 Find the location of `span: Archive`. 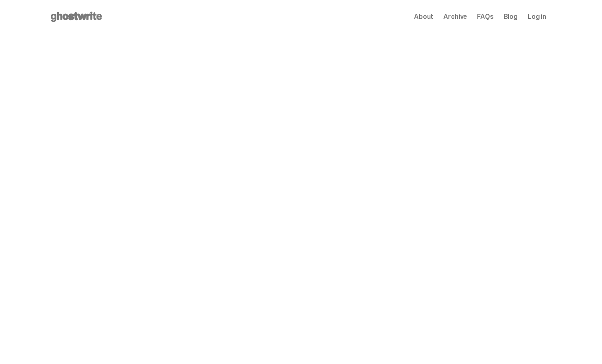

span: Archive is located at coordinates (455, 17).